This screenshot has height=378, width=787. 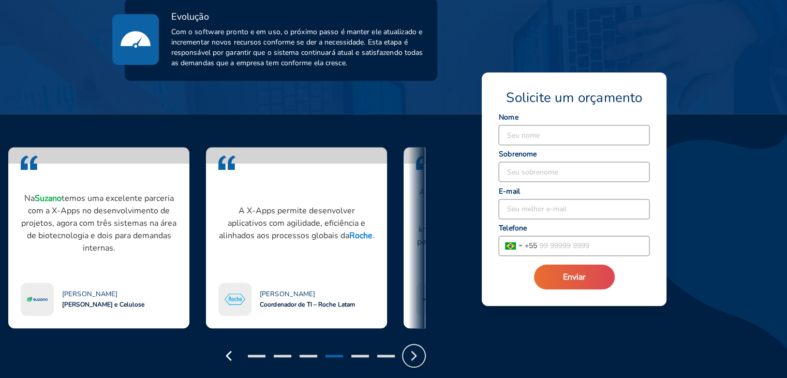 I want to click on img: method5_incremental.svg, so click(x=136, y=39).